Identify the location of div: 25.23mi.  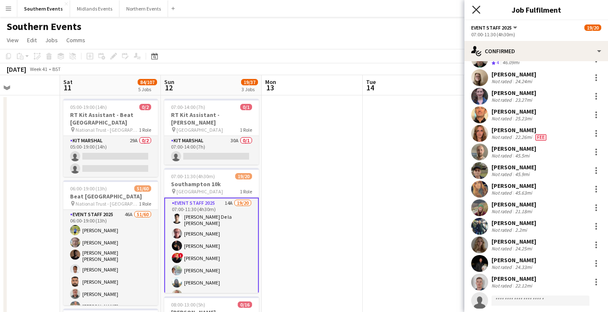
(524, 118).